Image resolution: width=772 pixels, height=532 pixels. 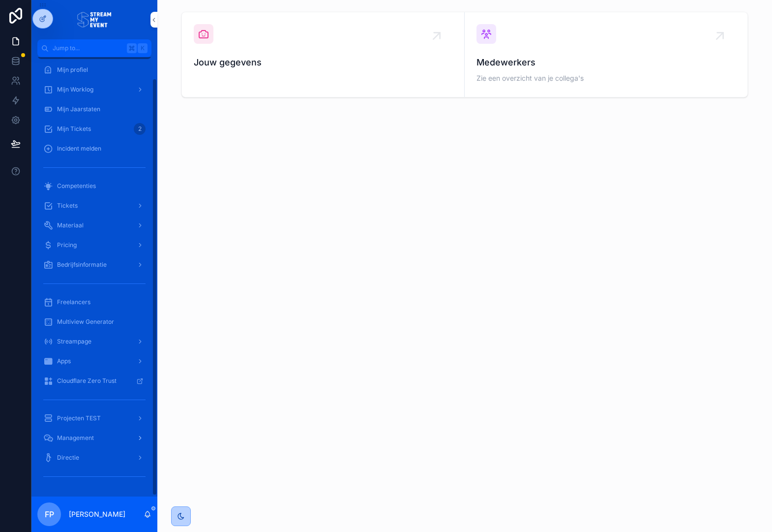 What do you see at coordinates (323, 63) in the screenshot?
I see `span: Jouw gegevens` at bounding box center [323, 63].